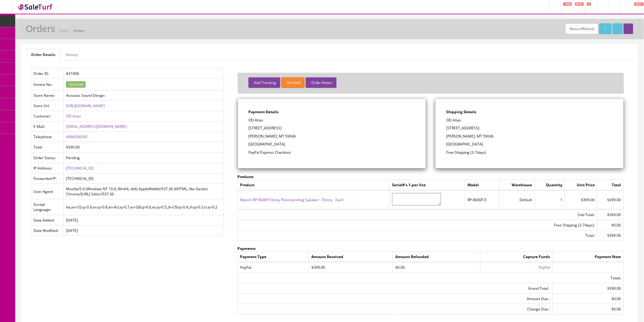 This screenshot has width=644, height=322. I want to click on a: PayPal, so click(544, 267).